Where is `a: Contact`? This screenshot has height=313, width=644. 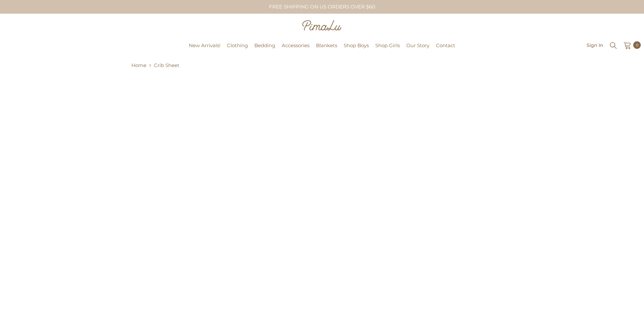 a: Contact is located at coordinates (445, 50).